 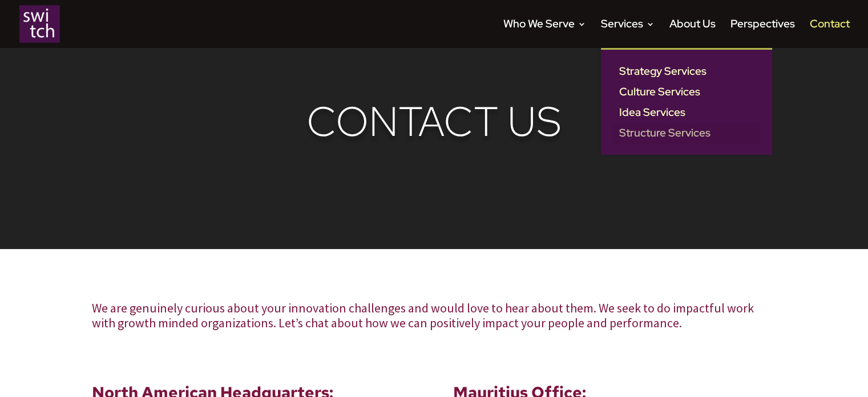 I want to click on a: Services, so click(x=628, y=34).